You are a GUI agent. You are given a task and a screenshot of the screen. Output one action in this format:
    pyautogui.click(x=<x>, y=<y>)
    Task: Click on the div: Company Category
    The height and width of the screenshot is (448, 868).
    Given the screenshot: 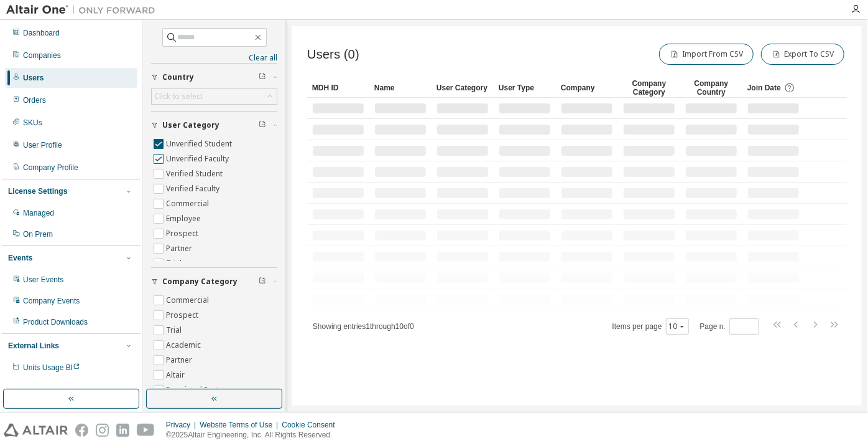 What is the action you would take?
    pyautogui.click(x=649, y=88)
    